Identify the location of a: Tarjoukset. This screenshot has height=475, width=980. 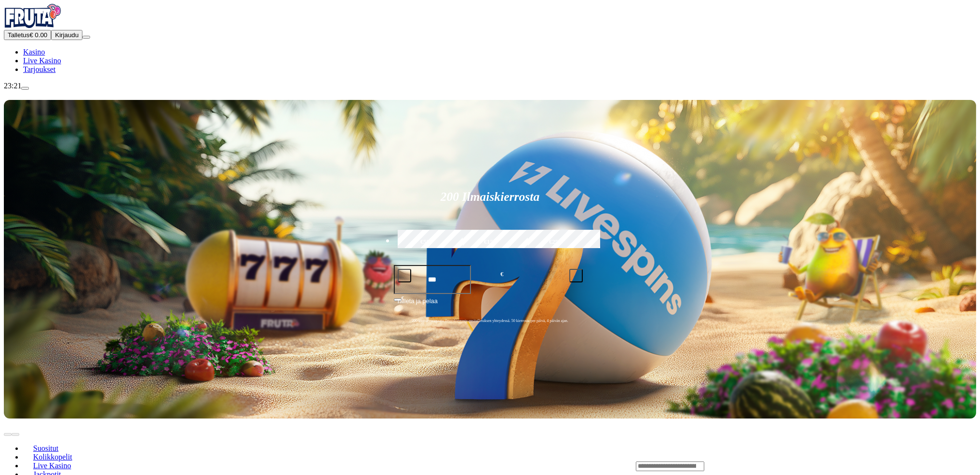
(39, 69).